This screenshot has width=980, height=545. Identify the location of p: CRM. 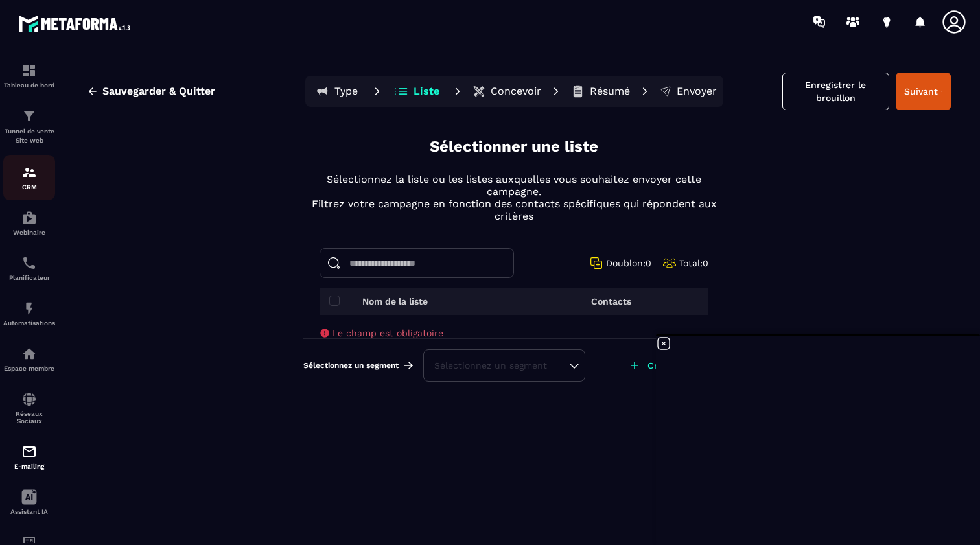
(29, 186).